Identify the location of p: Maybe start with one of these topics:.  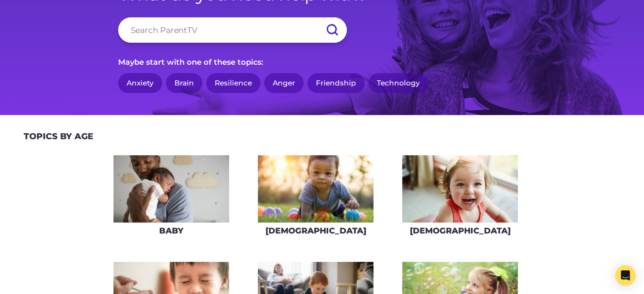
(322, 62).